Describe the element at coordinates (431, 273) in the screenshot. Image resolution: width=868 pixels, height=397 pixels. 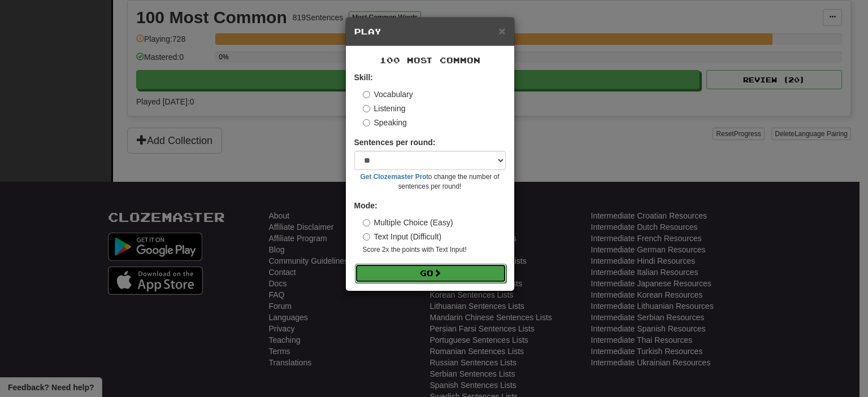
I see `button: Go` at that location.